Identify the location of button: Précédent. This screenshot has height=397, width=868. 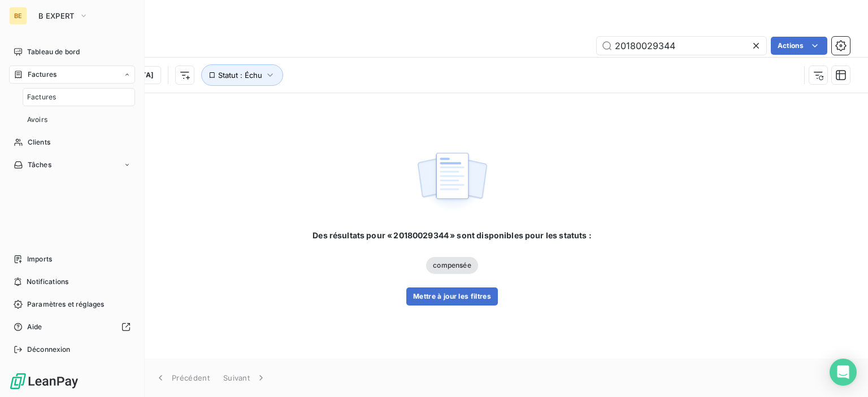
(182, 377).